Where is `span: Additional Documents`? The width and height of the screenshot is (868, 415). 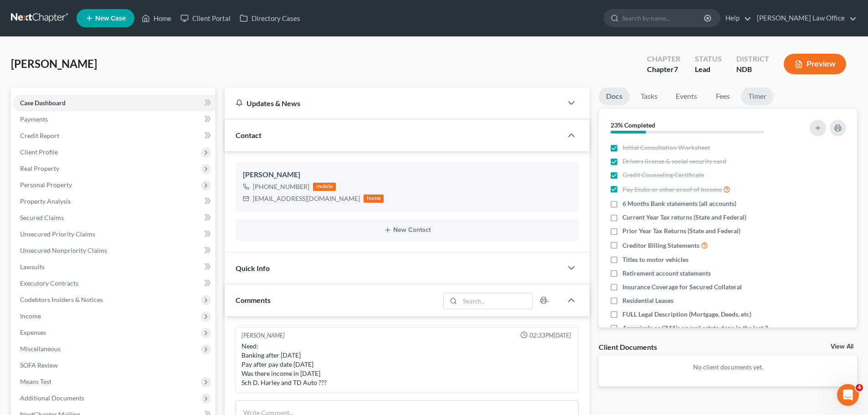 span: Additional Documents is located at coordinates (52, 398).